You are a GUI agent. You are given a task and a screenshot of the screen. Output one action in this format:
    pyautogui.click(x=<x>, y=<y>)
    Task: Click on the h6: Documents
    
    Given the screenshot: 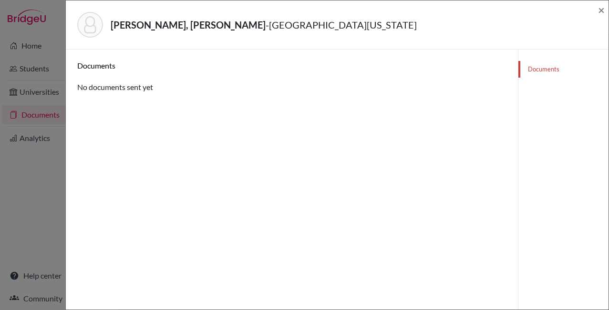 What is the action you would take?
    pyautogui.click(x=292, y=65)
    